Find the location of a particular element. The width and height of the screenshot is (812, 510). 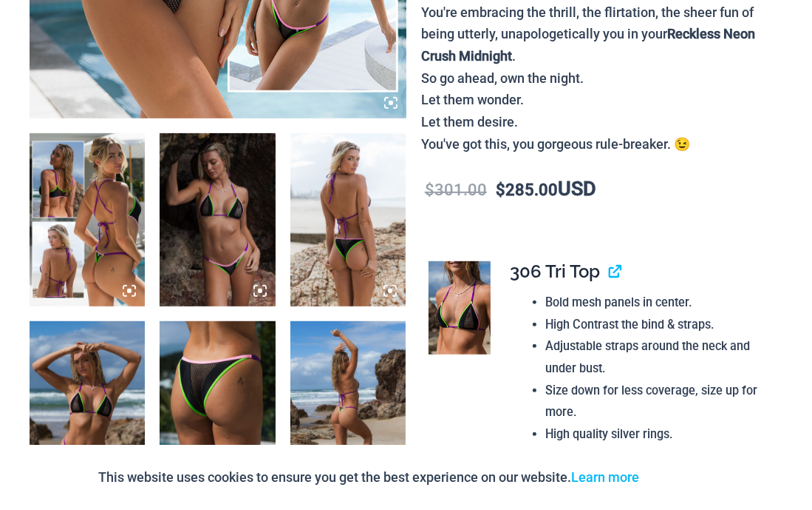

li: High quality silver rings. is located at coordinates (658, 434).